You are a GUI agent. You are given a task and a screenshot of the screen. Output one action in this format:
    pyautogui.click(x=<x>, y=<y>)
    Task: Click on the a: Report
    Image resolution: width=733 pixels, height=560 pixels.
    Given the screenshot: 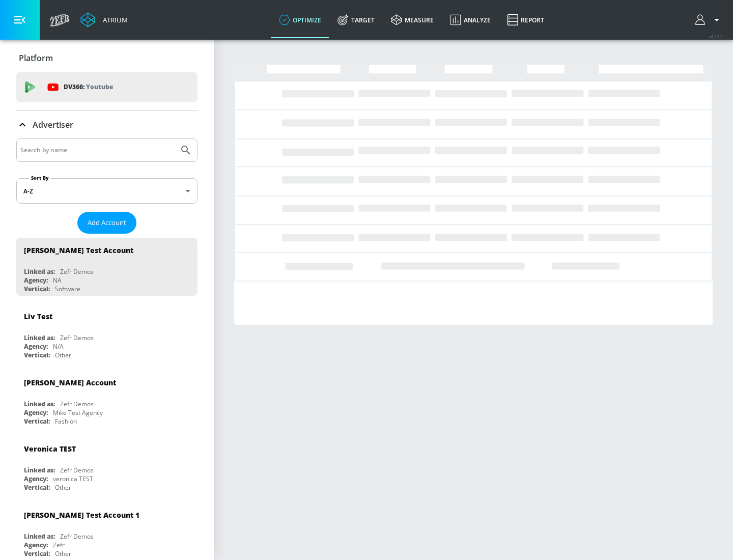 What is the action you would take?
    pyautogui.click(x=525, y=20)
    